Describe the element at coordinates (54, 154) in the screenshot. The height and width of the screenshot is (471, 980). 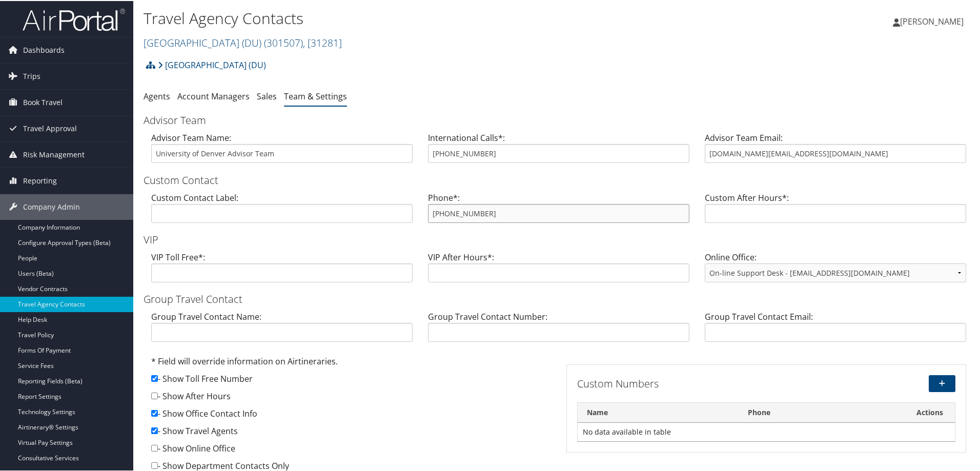
I see `span: Risk Management` at that location.